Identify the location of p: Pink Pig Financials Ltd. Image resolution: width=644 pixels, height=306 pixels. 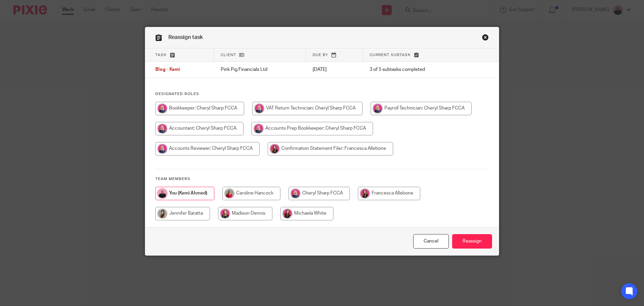
(260, 70).